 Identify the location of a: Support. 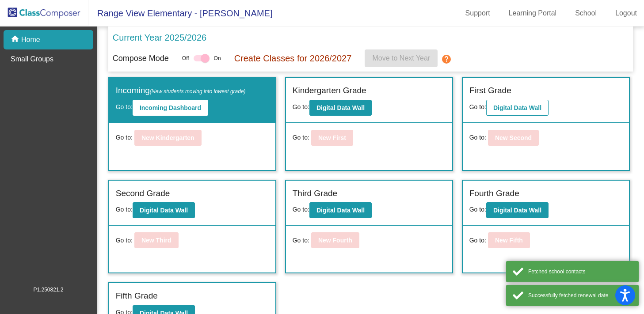
(478, 13).